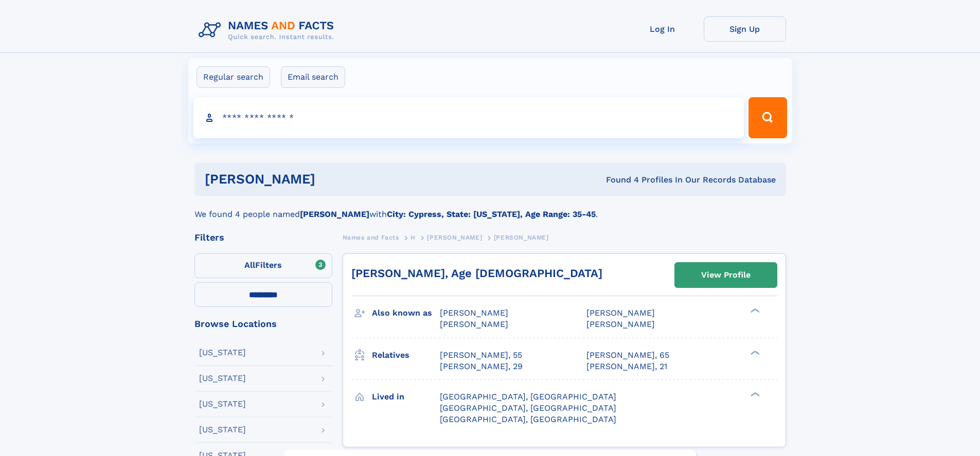  I want to click on label: Filters, so click(263, 266).